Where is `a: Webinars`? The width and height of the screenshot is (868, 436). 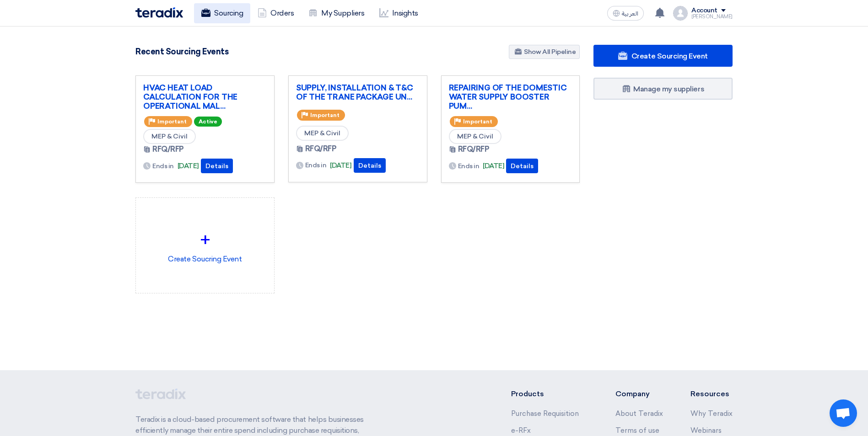
a: Webinars is located at coordinates (706, 430).